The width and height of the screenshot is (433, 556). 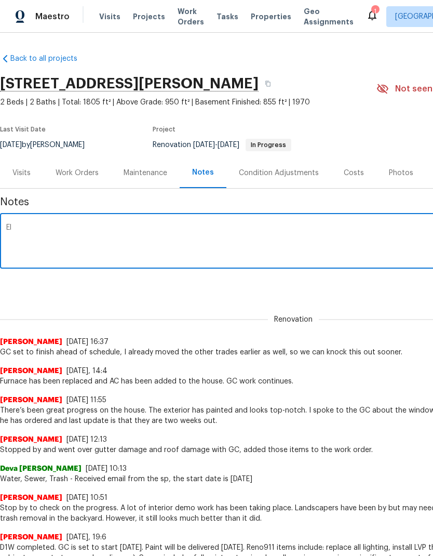 I want to click on div: Maintenance, so click(x=146, y=173).